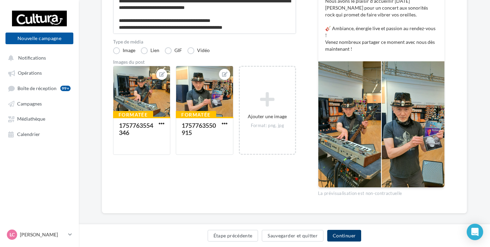  I want to click on button: Notifications, so click(38, 58).